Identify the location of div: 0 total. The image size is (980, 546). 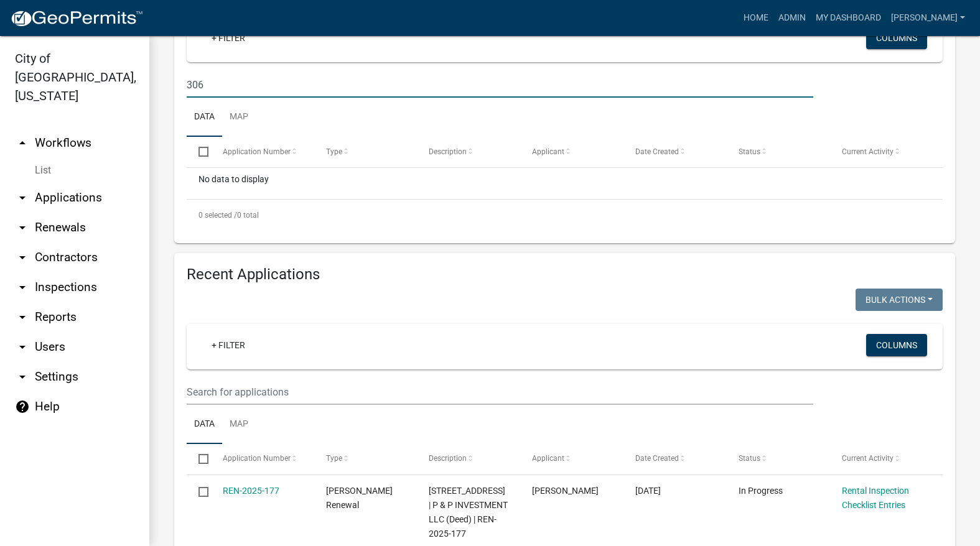
(564, 215).